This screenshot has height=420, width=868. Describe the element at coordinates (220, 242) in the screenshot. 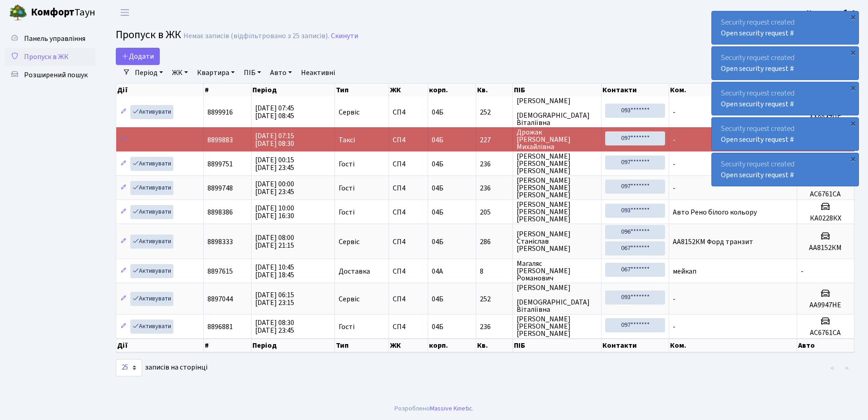

I see `span: 8898333` at that location.